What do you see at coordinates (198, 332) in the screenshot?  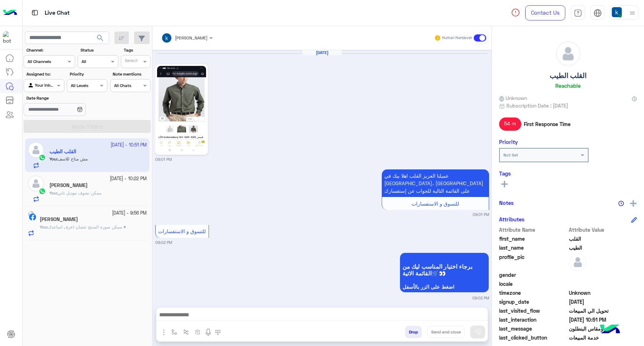 I see `img: create order` at bounding box center [198, 332].